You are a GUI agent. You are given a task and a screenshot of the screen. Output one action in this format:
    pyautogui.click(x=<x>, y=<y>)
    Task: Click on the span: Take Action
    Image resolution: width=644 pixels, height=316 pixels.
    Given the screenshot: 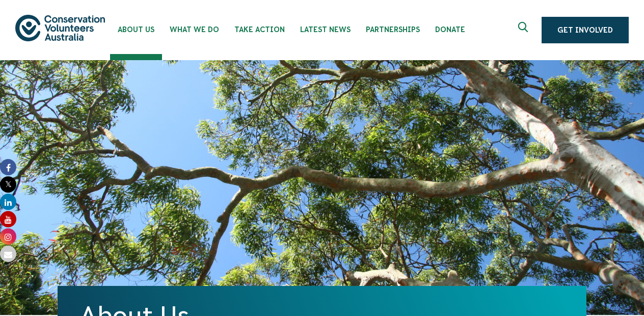 What is the action you would take?
    pyautogui.click(x=259, y=30)
    